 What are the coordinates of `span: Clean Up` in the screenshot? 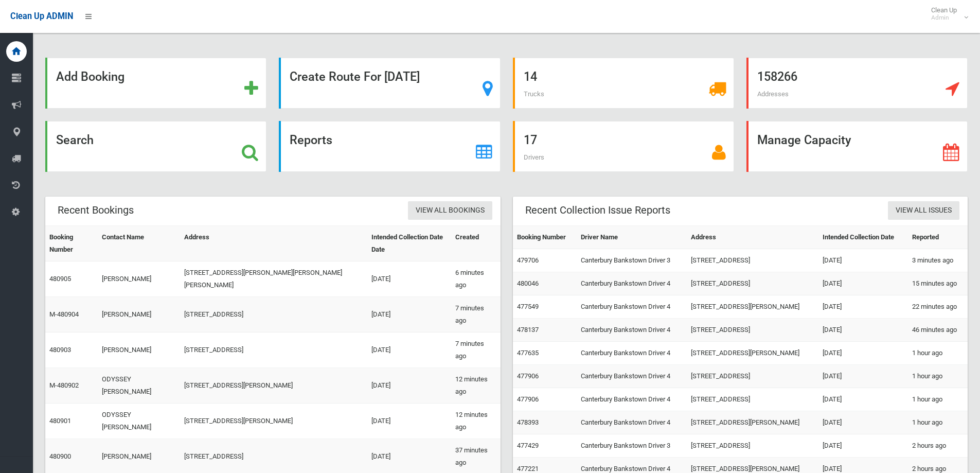 It's located at (946, 14).